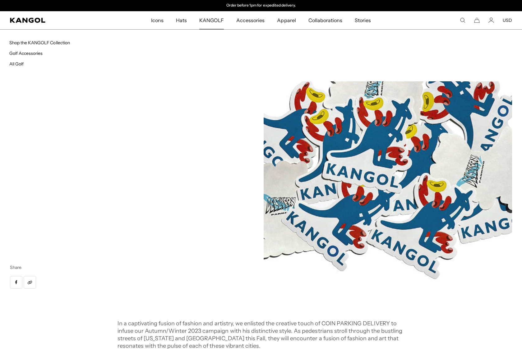  What do you see at coordinates (261, 6) in the screenshot?
I see `div: 2 of 2` at bounding box center [261, 6].